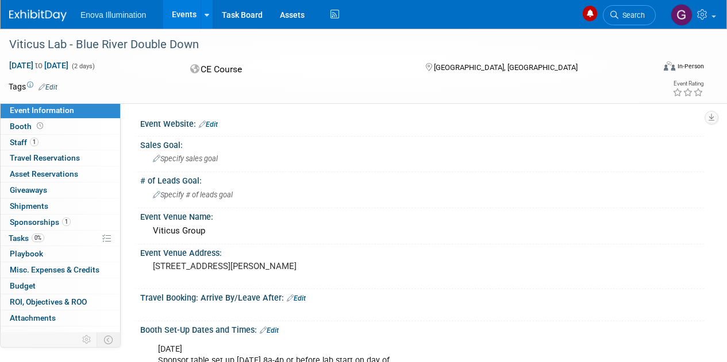 The width and height of the screenshot is (727, 362). Describe the element at coordinates (325, 45) in the screenshot. I see `div: Viticus Lab - Blue River Double Down` at that location.